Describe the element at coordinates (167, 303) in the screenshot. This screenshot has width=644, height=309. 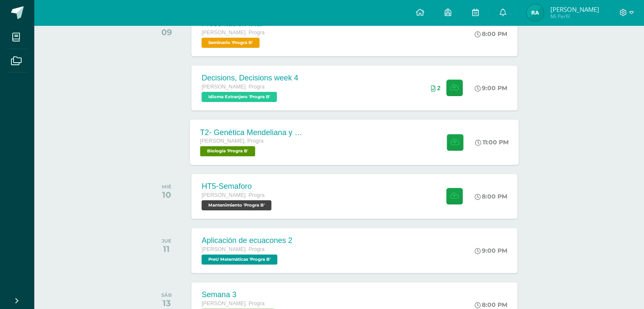
I see `div: 13` at that location.